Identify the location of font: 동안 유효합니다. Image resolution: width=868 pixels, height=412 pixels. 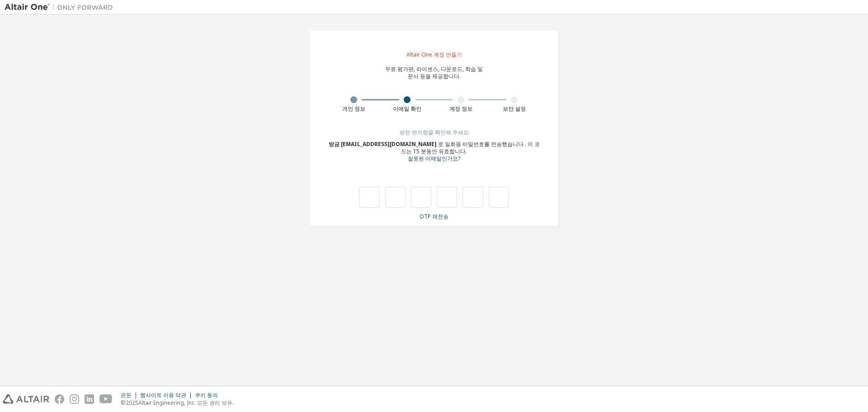
(446, 151).